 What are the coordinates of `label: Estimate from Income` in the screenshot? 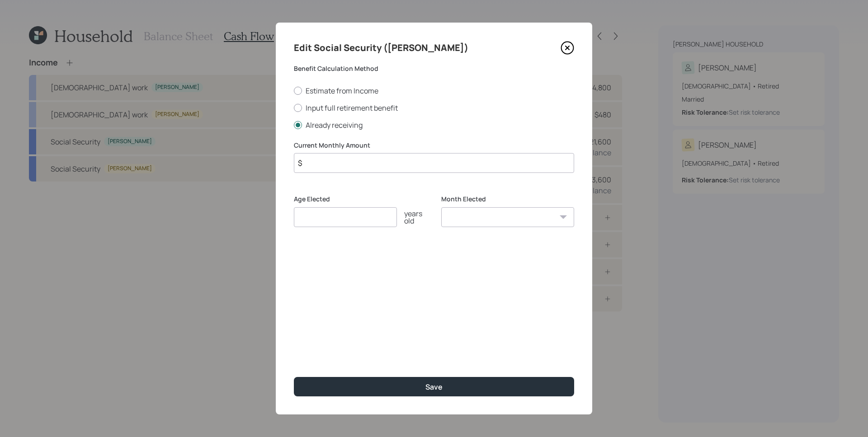 It's located at (434, 90).